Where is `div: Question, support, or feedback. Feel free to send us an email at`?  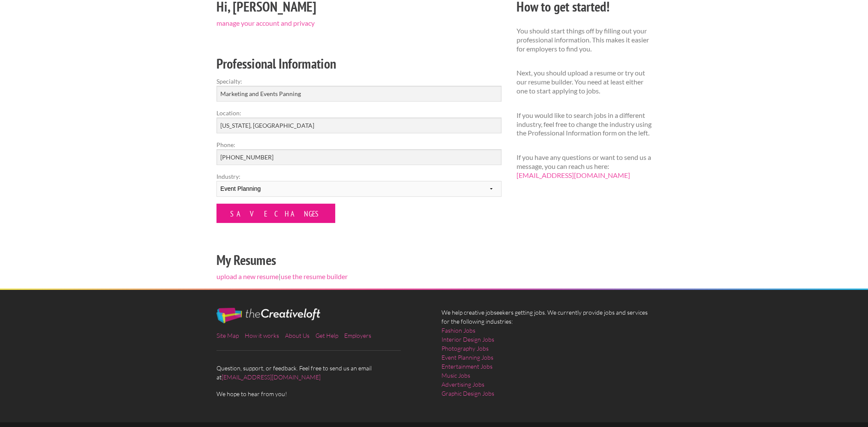
div: Question, support, or feedback. Feel free to send us an email at is located at coordinates (321, 353).